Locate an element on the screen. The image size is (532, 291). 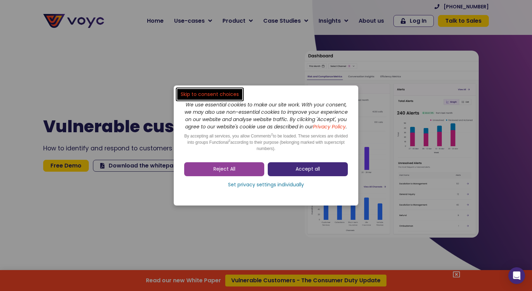
span: Job title is located at coordinates (104, 60).